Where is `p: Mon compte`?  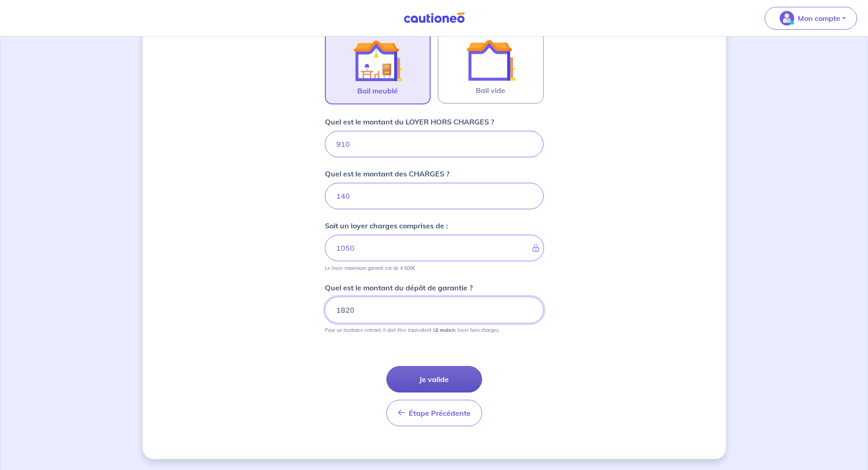
p: Mon compte is located at coordinates (819, 19).